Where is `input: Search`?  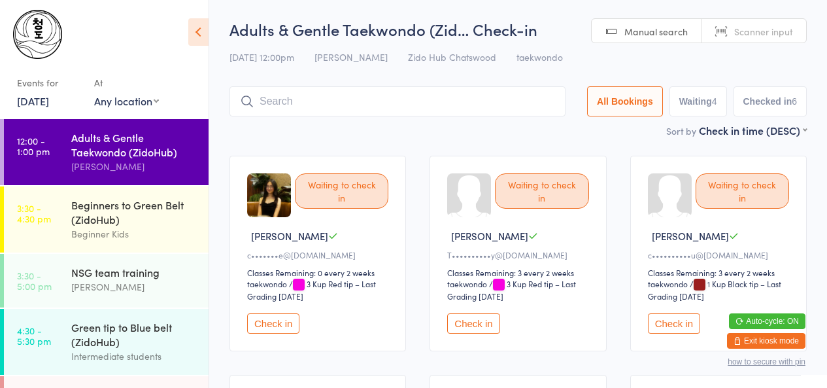
input: Search is located at coordinates (397, 101).